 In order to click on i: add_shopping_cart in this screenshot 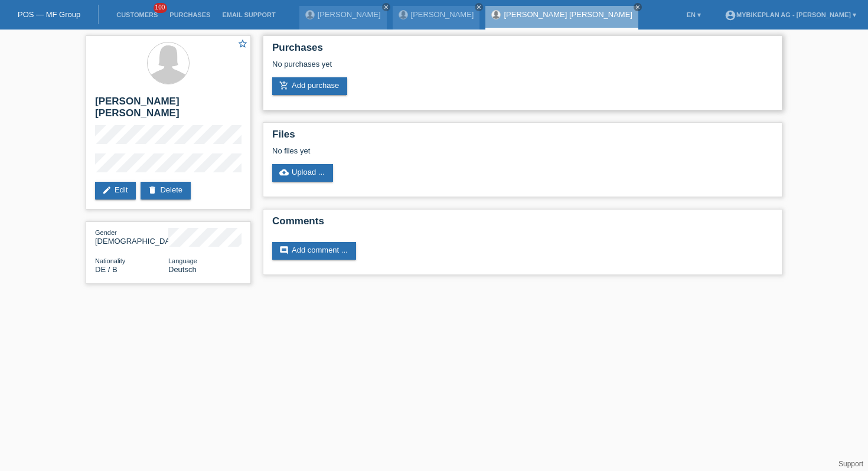, I will do `click(284, 86)`.